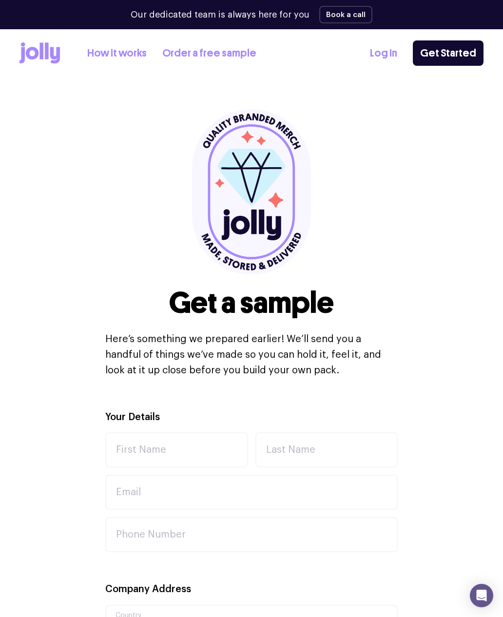 This screenshot has width=503, height=617. What do you see at coordinates (251, 355) in the screenshot?
I see `p: Here’s something we prepared earlier! We’ll send you a handful of things we’ve made so you can ho...` at bounding box center [251, 355].